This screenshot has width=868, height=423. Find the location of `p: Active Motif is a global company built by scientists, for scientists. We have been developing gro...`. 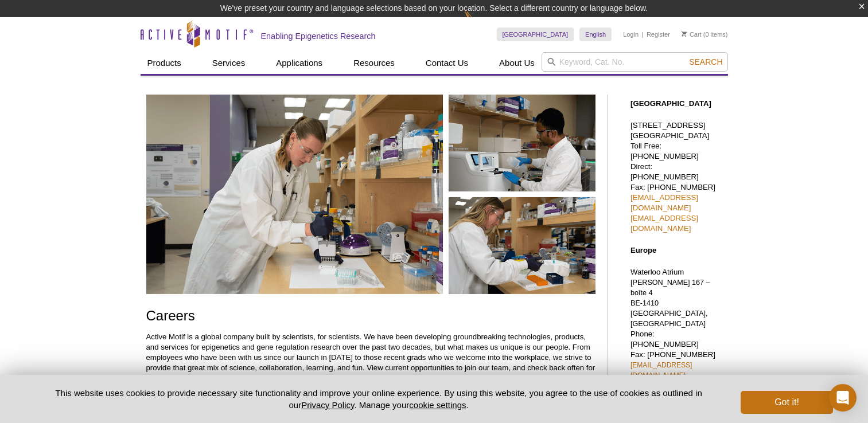

p: Active Motif is a global company built by scientists, for scientists. We have been developing gro... is located at coordinates (371, 357).